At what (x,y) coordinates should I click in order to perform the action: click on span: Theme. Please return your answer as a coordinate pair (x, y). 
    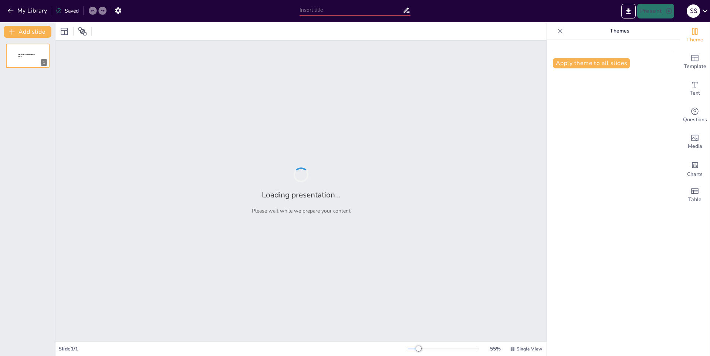
    Looking at the image, I should click on (694, 40).